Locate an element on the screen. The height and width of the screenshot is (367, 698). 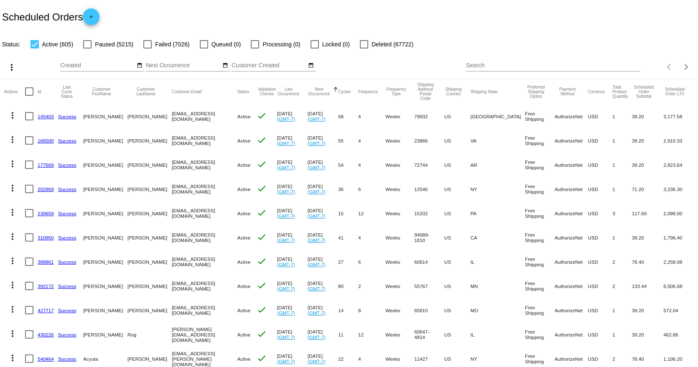
mat-cell: 572.04 is located at coordinates (678, 310).